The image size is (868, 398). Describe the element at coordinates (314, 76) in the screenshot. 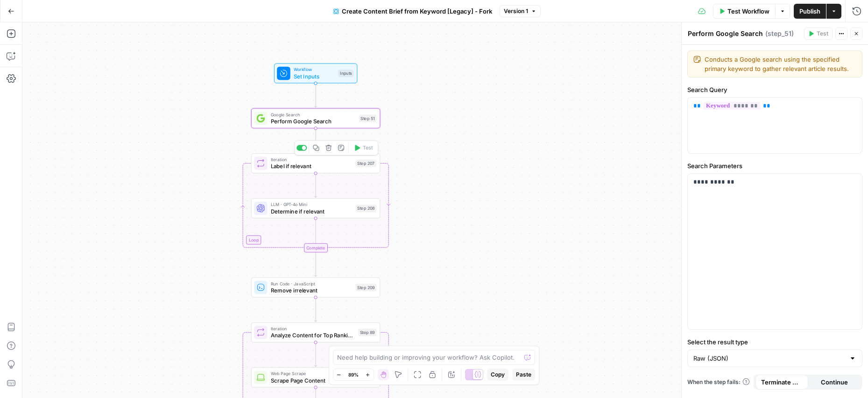

I see `span: Set Inputs` at that location.